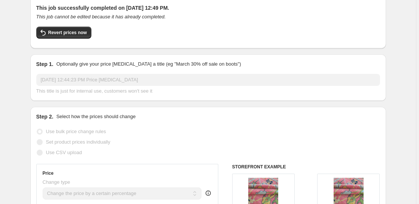 The image size is (419, 204). I want to click on span: This title is just for internal use, customers won't see it, so click(94, 91).